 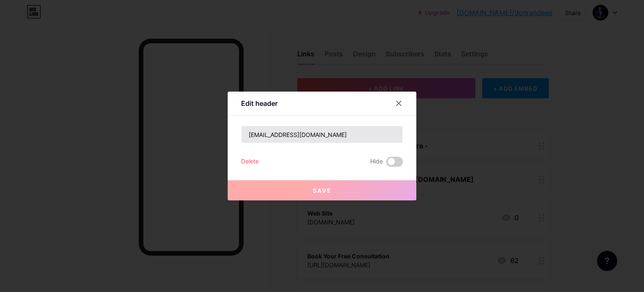 I want to click on div: Edit header, so click(x=259, y=103).